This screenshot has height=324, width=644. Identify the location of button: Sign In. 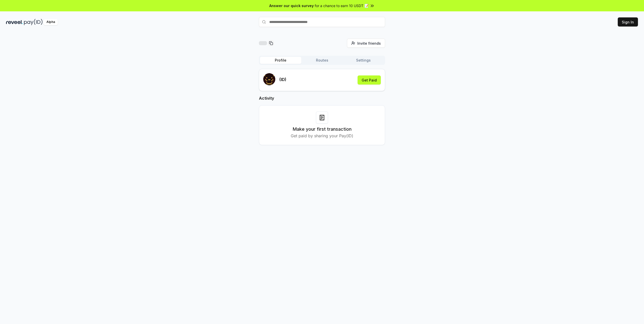
(628, 22).